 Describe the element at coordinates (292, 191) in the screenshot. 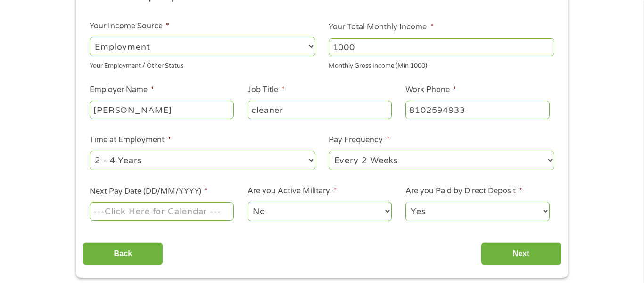

I see `label: Are you Active Military` at that location.